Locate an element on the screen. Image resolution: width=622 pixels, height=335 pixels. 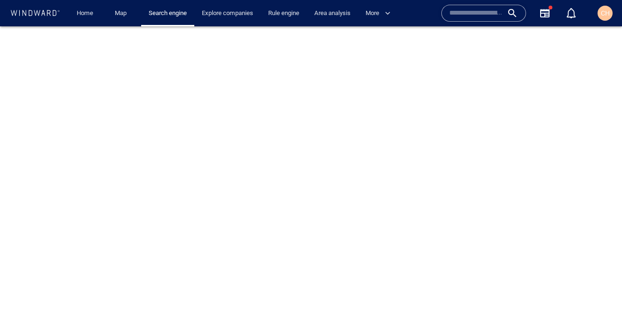
button: Area analysis is located at coordinates (332, 13).